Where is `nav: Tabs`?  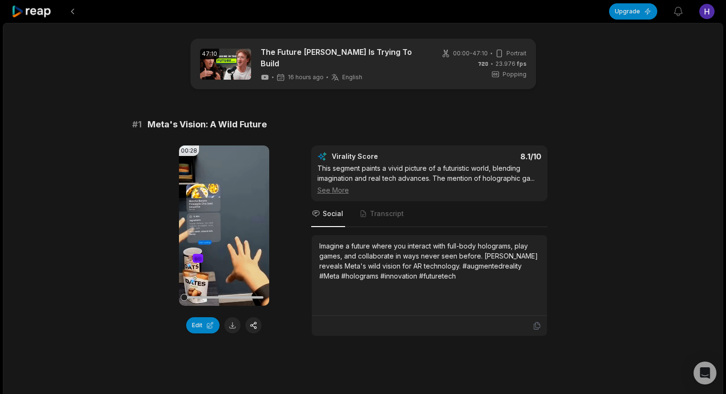
nav: Tabs is located at coordinates (429, 214).